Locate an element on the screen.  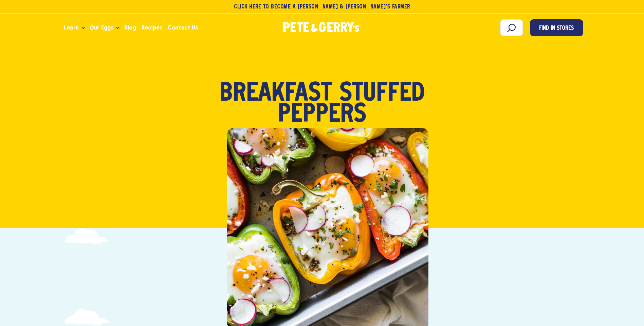
button: Open the dropdown menu for Our Eggs is located at coordinates (118, 28).